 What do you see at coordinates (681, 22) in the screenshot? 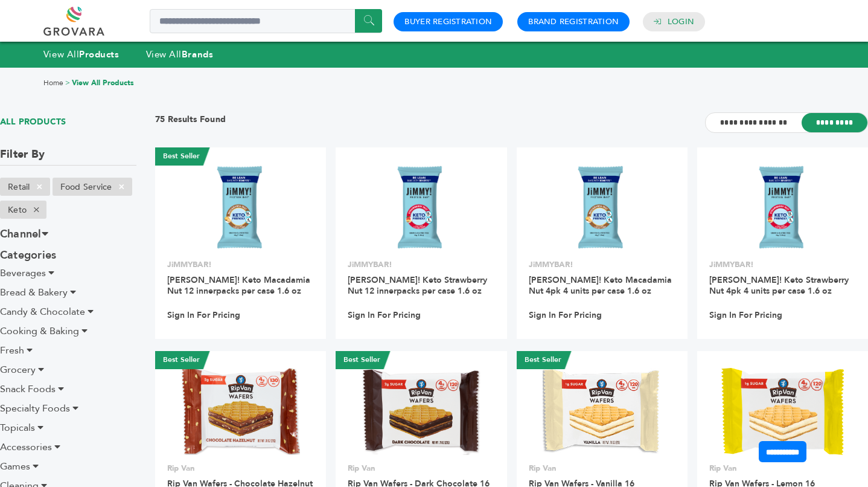
I see `a: Login` at bounding box center [681, 22].